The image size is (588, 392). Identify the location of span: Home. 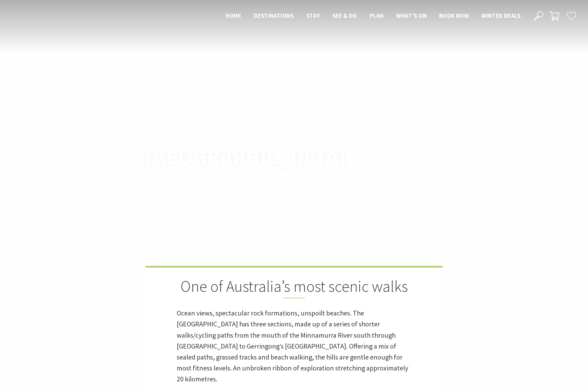
(233, 16).